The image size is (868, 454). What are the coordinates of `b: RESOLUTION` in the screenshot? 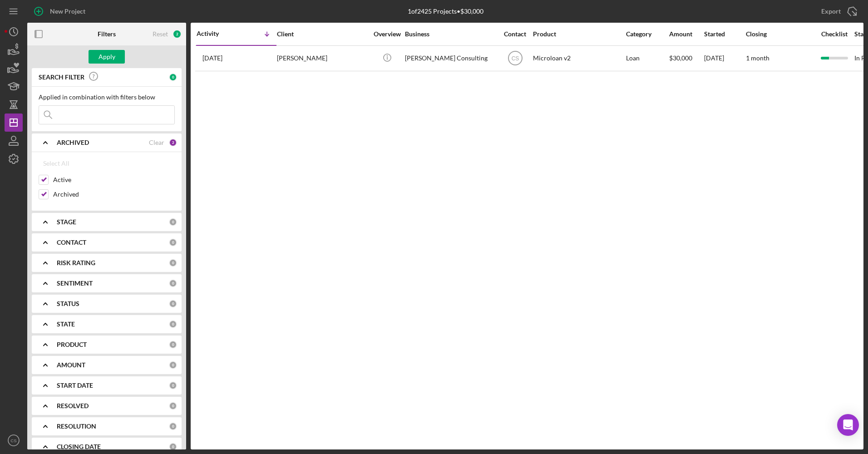 It's located at (76, 427).